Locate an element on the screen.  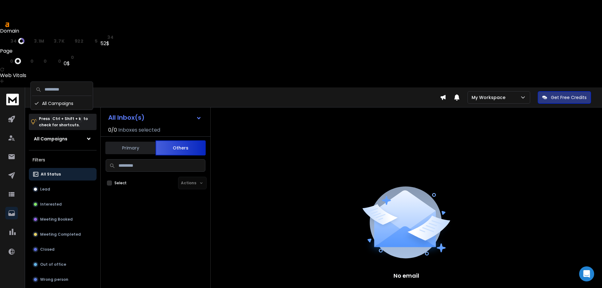
span: ar is located at coordinates (30, 41).